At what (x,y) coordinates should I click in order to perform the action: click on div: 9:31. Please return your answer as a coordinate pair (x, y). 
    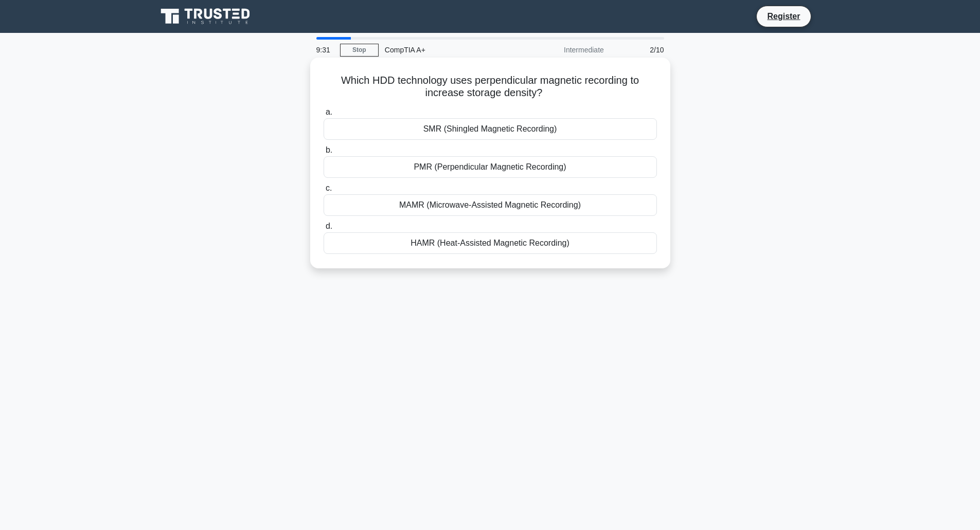
    Looking at the image, I should click on (325, 50).